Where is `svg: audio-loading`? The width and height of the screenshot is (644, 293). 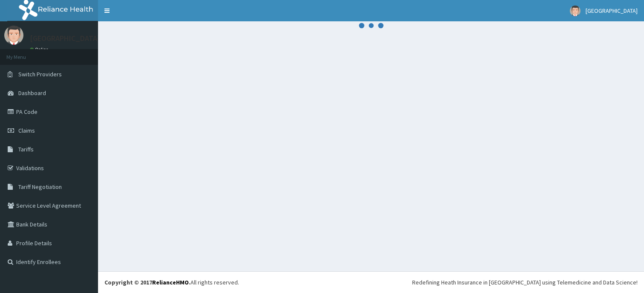
svg: audio-loading is located at coordinates (371, 26).